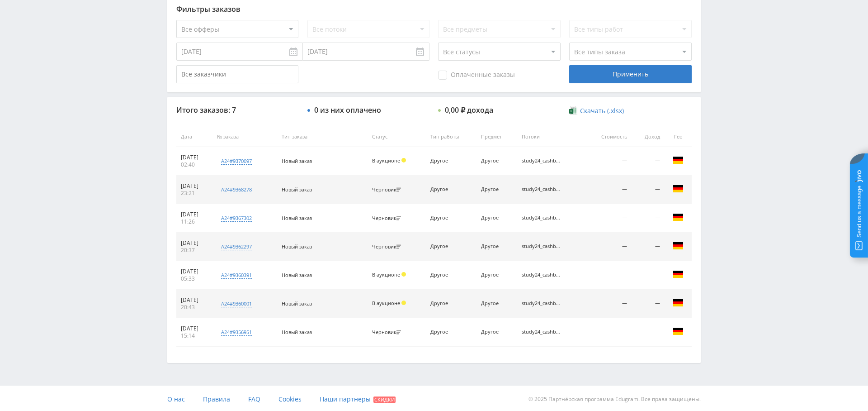  I want to click on span: Cookies, so click(290, 399).